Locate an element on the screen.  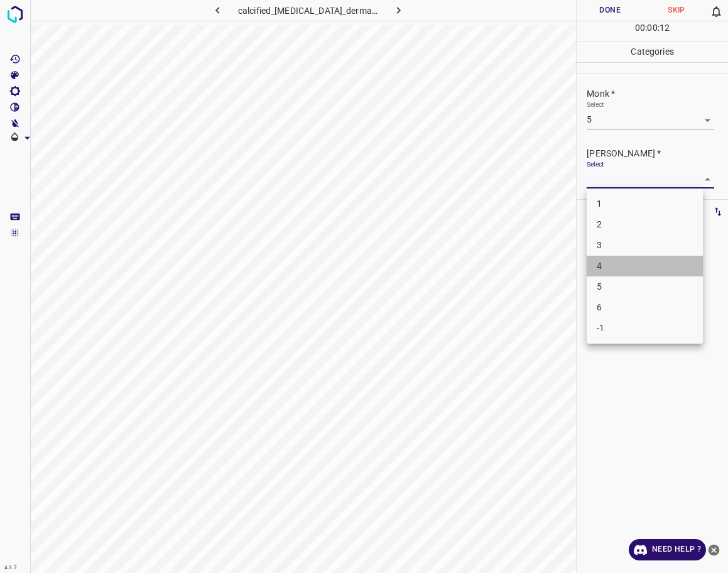
li: 2 is located at coordinates (644, 224).